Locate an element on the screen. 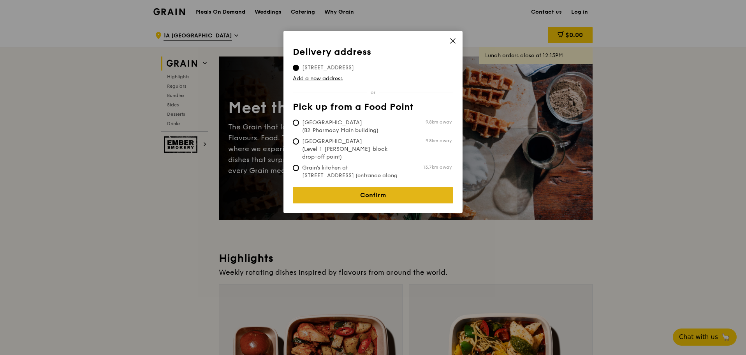 This screenshot has width=746, height=355. a: Confirm is located at coordinates (373, 195).